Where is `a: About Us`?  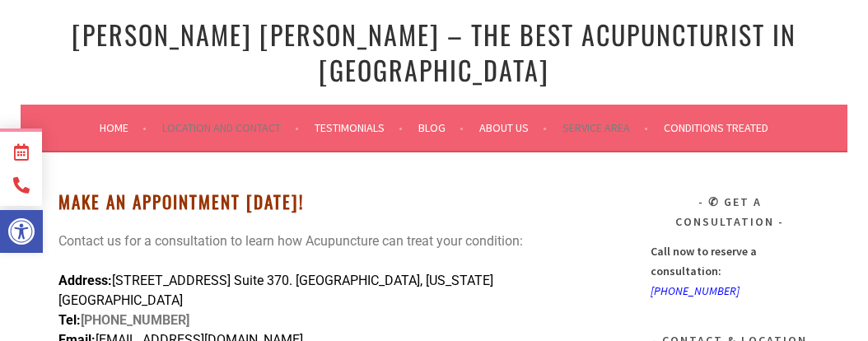
a: About Us is located at coordinates (513, 127).